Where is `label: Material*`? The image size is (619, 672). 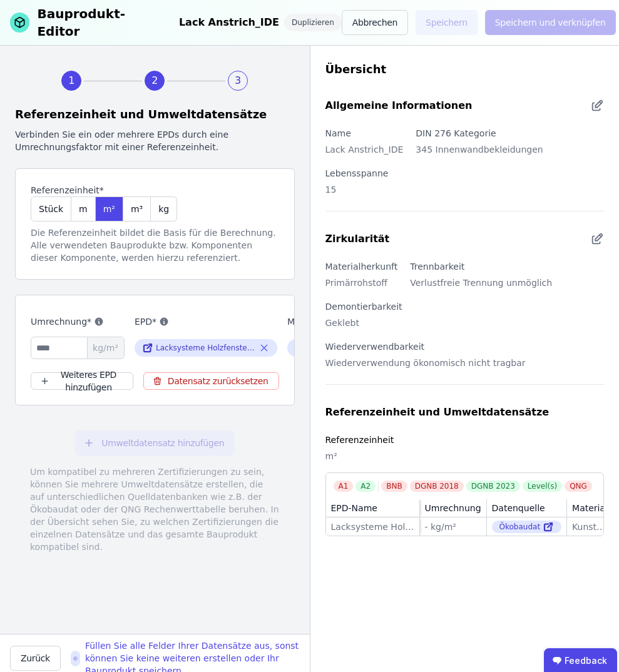 label: Material* is located at coordinates (342, 321).